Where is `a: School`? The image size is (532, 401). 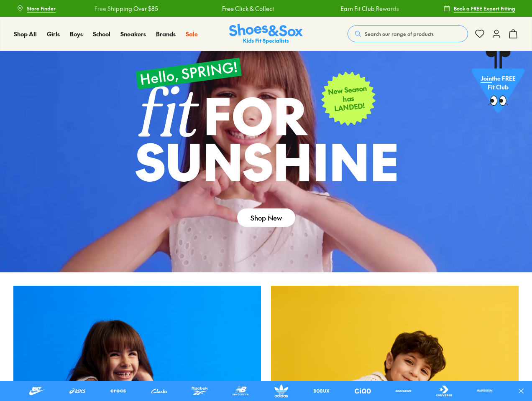 a: School is located at coordinates (102, 34).